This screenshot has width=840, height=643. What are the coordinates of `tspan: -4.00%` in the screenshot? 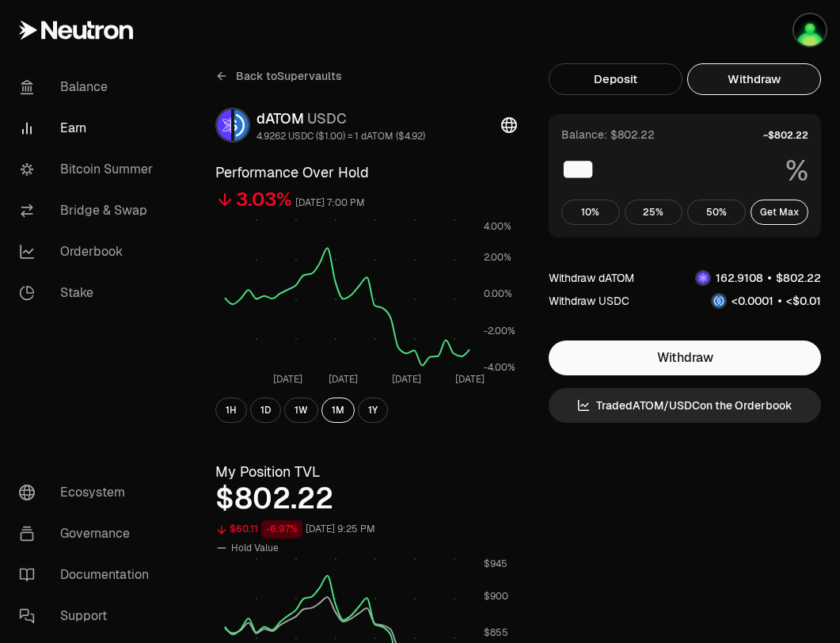 It's located at (499, 368).